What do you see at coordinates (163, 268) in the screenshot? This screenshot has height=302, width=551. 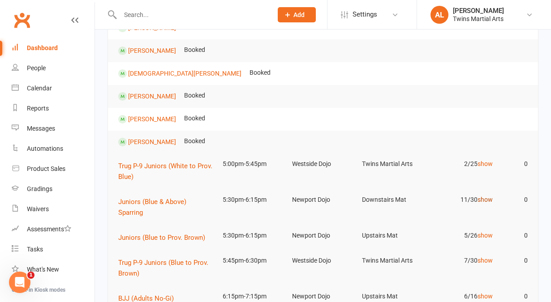 I see `span: Trug P-9 Juniors (Blue to Prov. Brown)` at bounding box center [163, 268].